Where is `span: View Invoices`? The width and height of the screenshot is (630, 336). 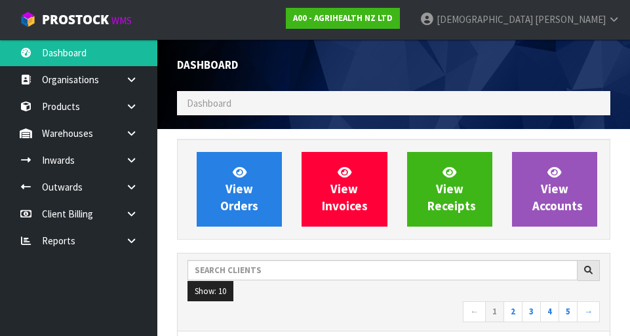
span: View Invoices is located at coordinates (345, 189).